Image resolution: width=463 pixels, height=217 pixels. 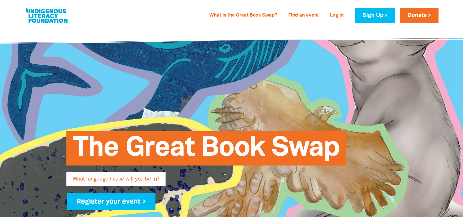 What do you see at coordinates (337, 16) in the screenshot?
I see `a: Log In` at bounding box center [337, 16].